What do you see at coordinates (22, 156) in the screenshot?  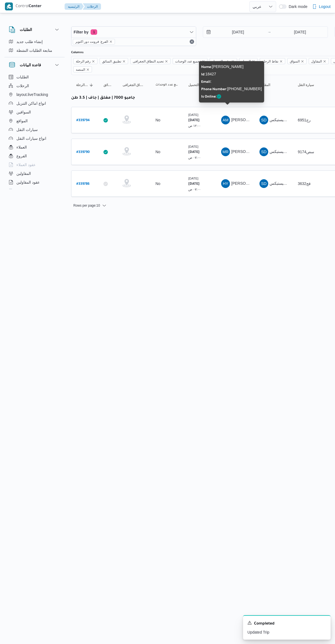 I see `span: الفروع` at bounding box center [22, 156].